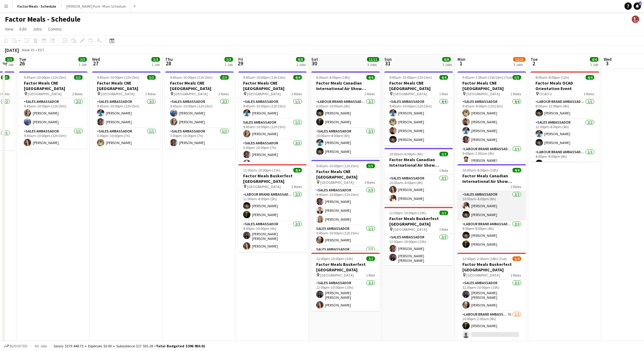 This screenshot has width=644, height=351. What do you see at coordinates (635, 19) in the screenshot?
I see `app-user-avatar: Ashleigh Rains` at bounding box center [635, 19].